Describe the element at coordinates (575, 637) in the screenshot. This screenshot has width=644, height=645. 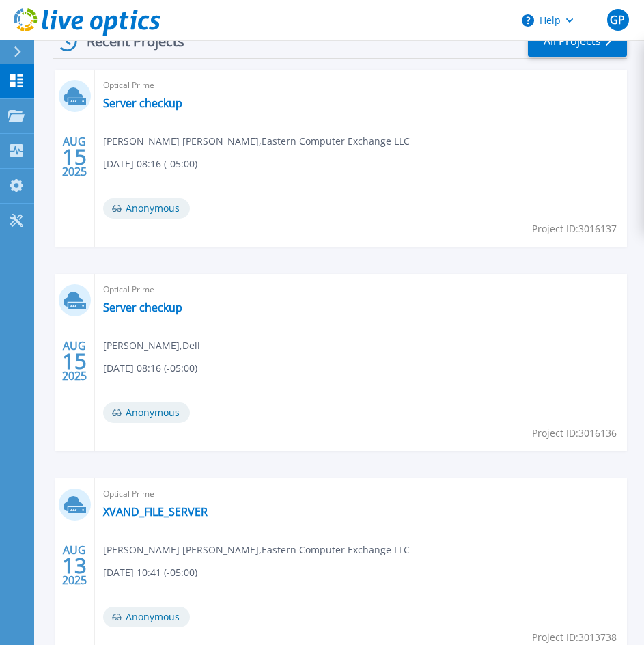
I see `span: Project ID: 3013738` at that location.